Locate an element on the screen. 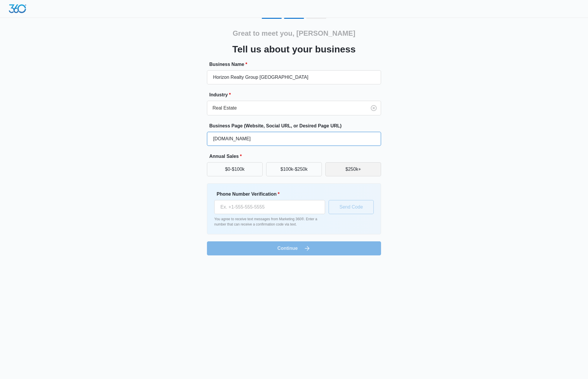  input: e.g. Jane's Plumbing is located at coordinates (294, 78).